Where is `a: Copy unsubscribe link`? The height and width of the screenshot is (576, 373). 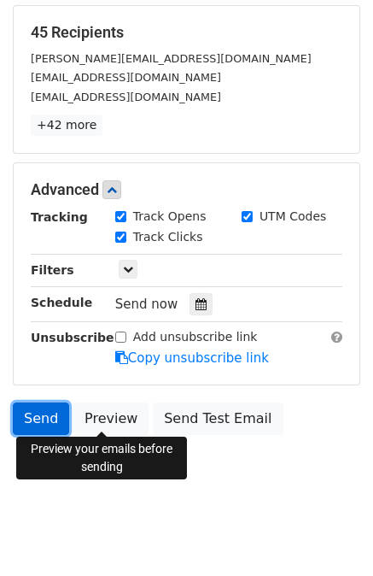
a: Copy unsubscribe link is located at coordinates (192, 358).